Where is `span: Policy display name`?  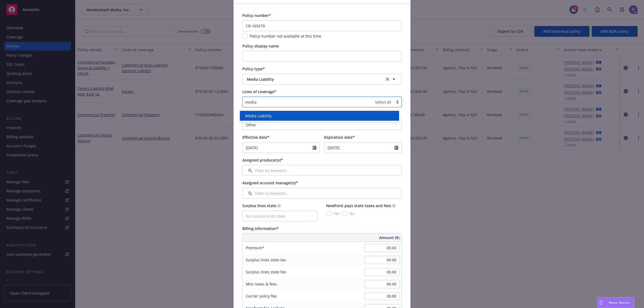 span: Policy display name is located at coordinates (261, 46).